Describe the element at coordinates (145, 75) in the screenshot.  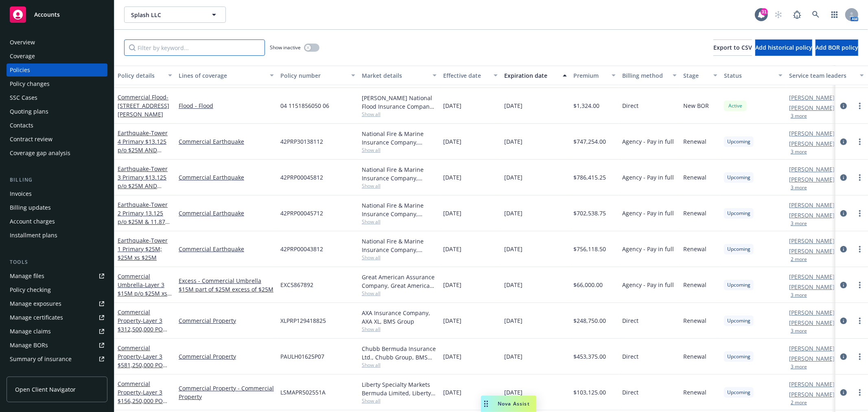
I see `button: Policy details` at that location.